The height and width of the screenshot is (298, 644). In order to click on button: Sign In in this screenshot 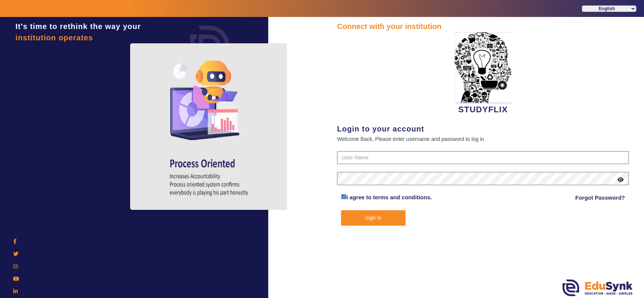, I will do `click(373, 218)`.